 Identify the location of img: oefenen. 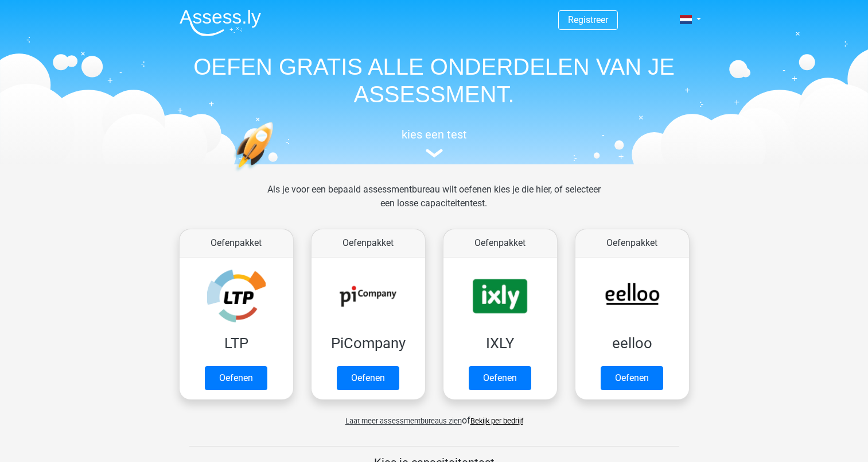
(276, 173).